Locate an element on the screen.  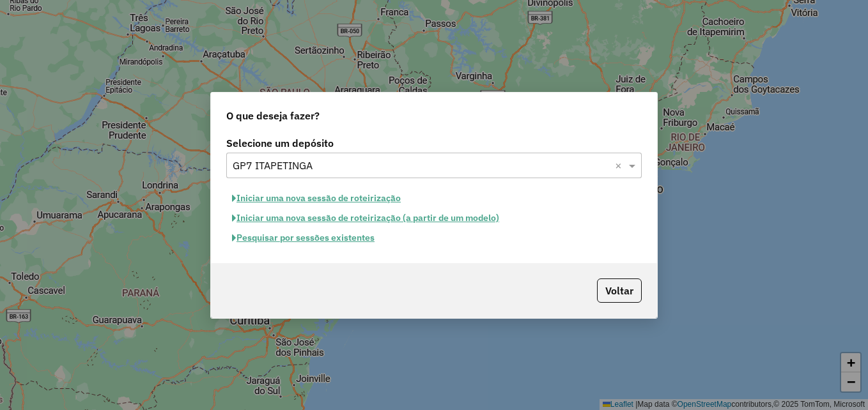
button: Pesquisar por sessões existentes is located at coordinates (303, 237).